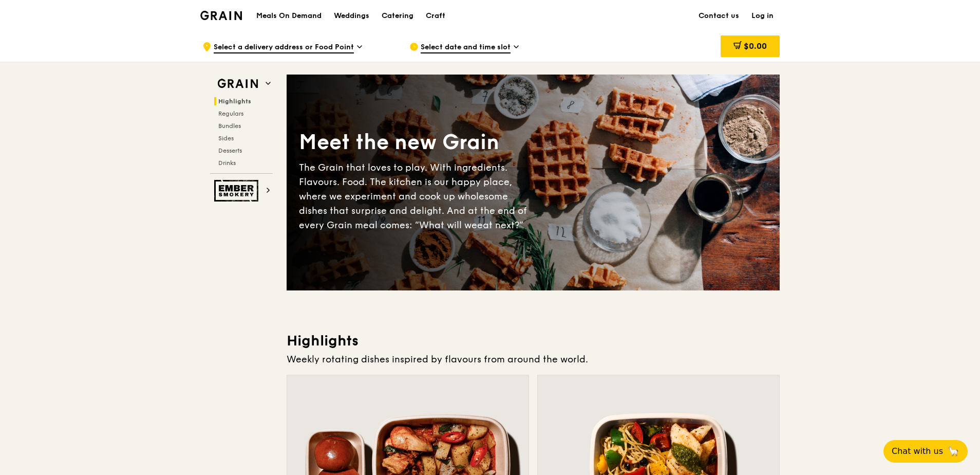 This screenshot has height=475, width=980. Describe the element at coordinates (231, 114) in the screenshot. I see `span: Regulars` at that location.